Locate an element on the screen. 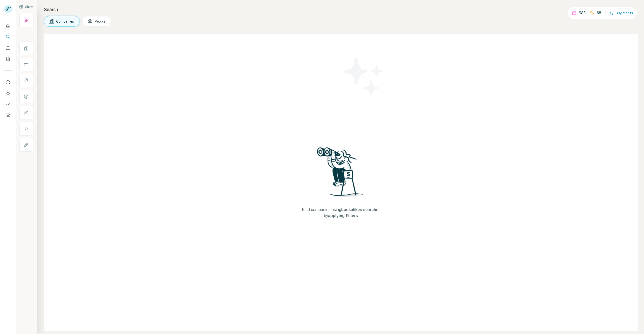 This screenshot has height=334, width=644. span: People is located at coordinates (101, 21).